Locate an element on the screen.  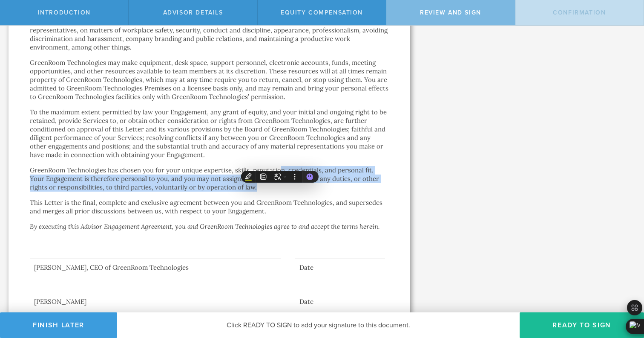
button: Ready to Sign is located at coordinates (582, 325).